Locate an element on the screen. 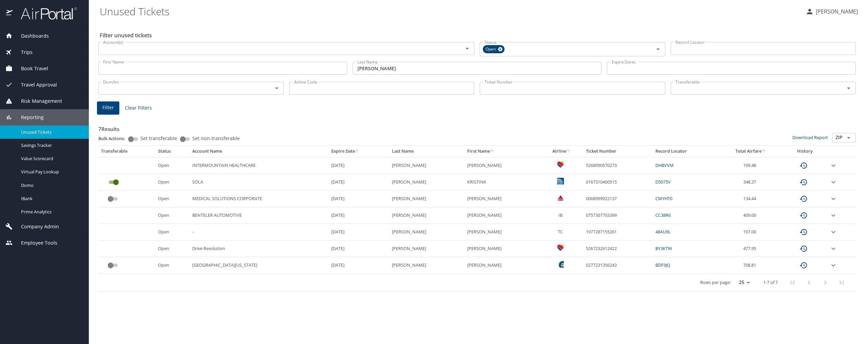 Image resolution: width=868 pixels, height=344 pixels. span: Reporting is located at coordinates (28, 118).